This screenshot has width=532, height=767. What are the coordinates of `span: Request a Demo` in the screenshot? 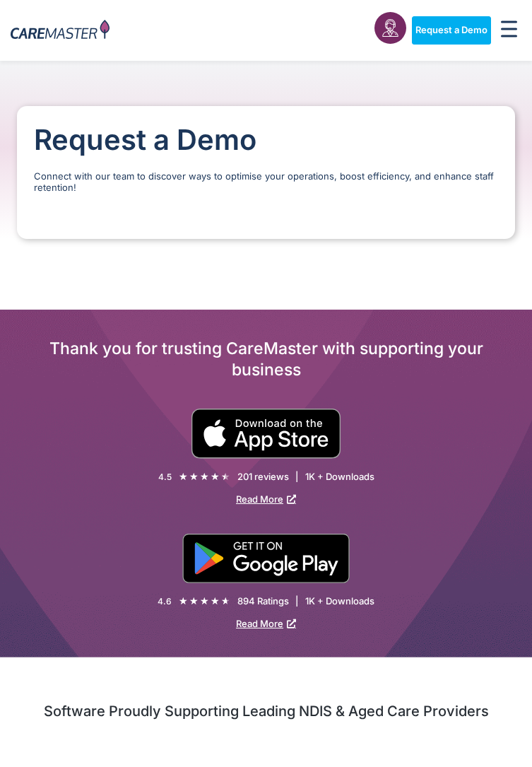 It's located at (451, 31).